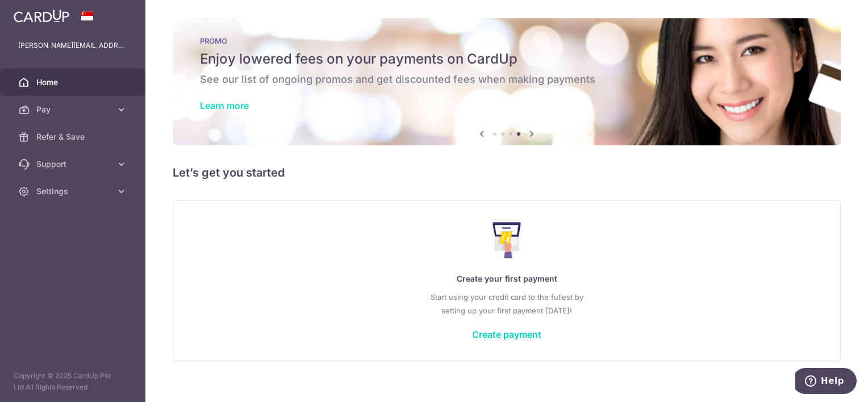 The width and height of the screenshot is (868, 402). I want to click on span: Settings, so click(74, 191).